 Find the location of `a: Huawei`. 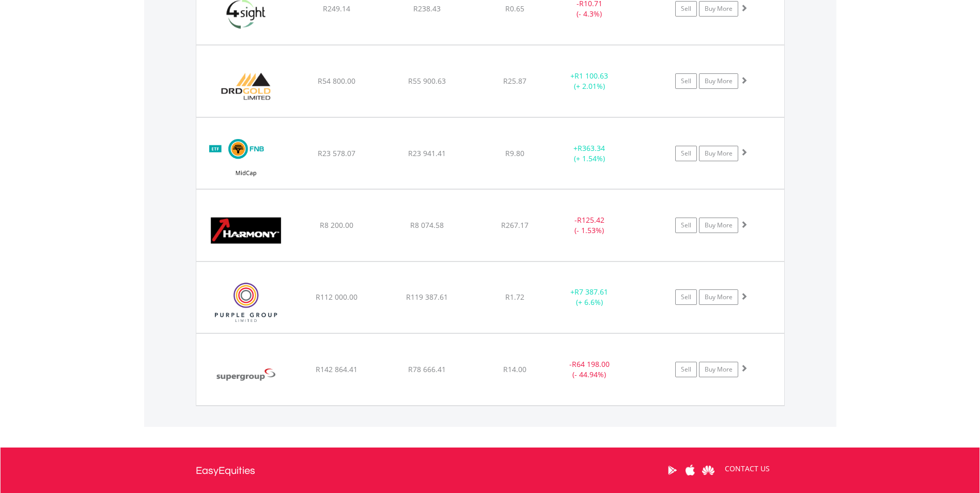

a: Huawei is located at coordinates (709, 471).